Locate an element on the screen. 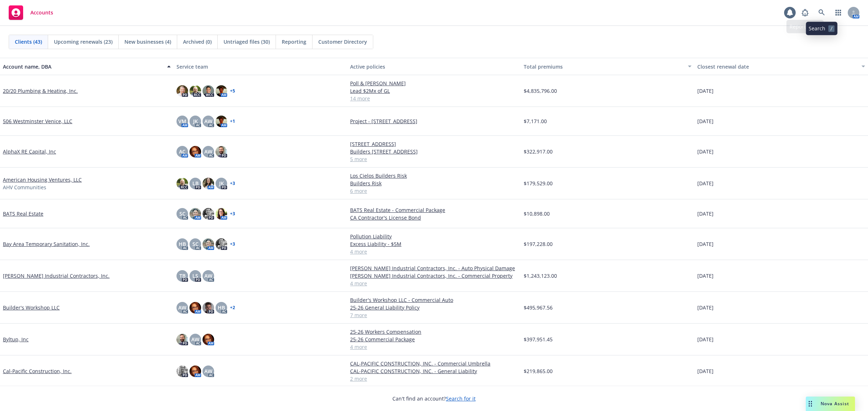 The image size is (868, 411). span: Archived (0) is located at coordinates (197, 42).